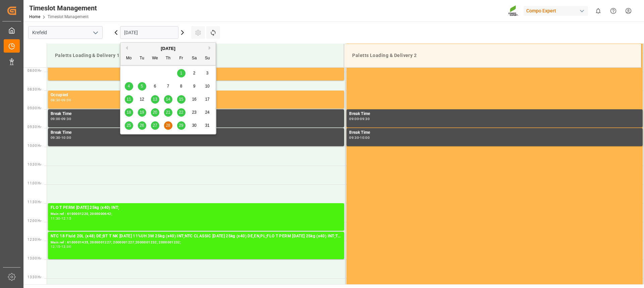 The width and height of the screenshot is (644, 288). Describe the element at coordinates (65, 33) in the screenshot. I see `input: Type to search/select` at that location.